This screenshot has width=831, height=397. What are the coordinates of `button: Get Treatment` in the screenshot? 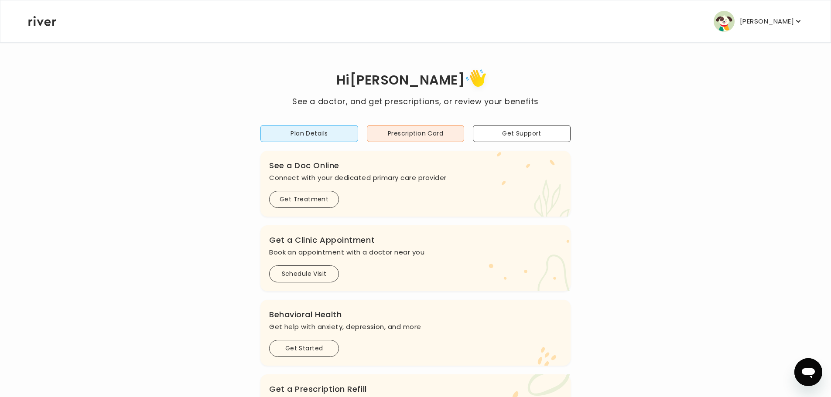 It's located at (304, 199).